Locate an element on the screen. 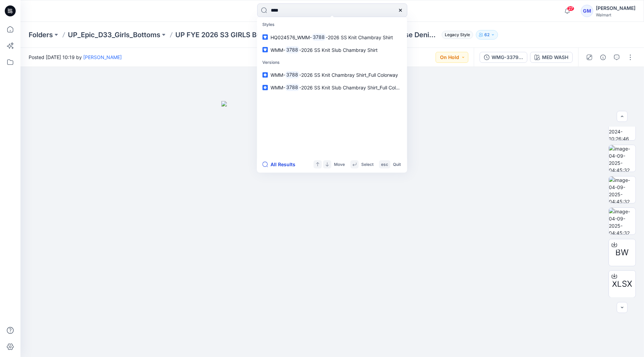  a: Folders is located at coordinates (41, 35).